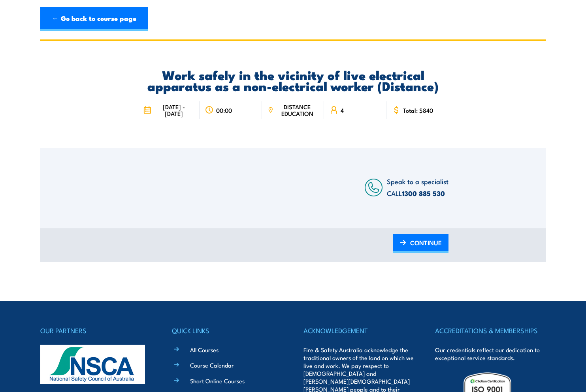  I want to click on a: CONTINUE, so click(421, 243).